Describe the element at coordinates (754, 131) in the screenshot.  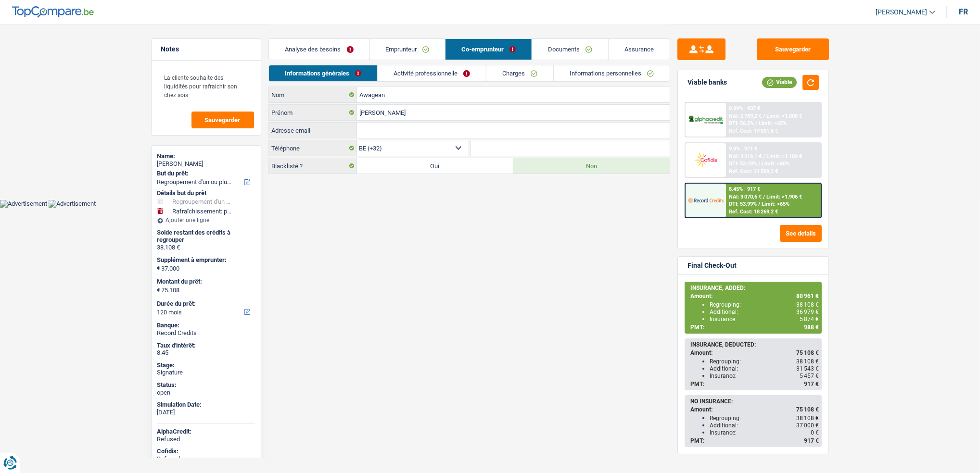
I see `div: Ref. Cost: 19 501,6 €` at that location.